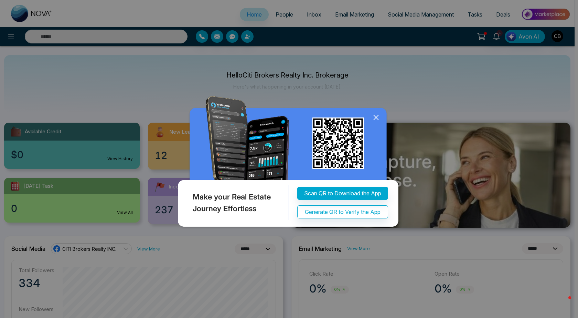  Describe the element at coordinates (233, 202) in the screenshot. I see `div: Make your Real Estate Journey Effortless` at that location.